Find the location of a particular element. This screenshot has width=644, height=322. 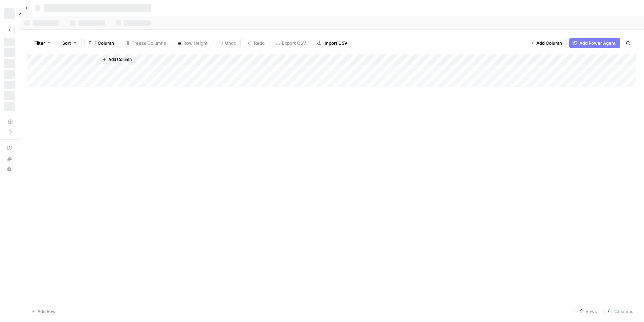

span: Redo is located at coordinates (259, 43).